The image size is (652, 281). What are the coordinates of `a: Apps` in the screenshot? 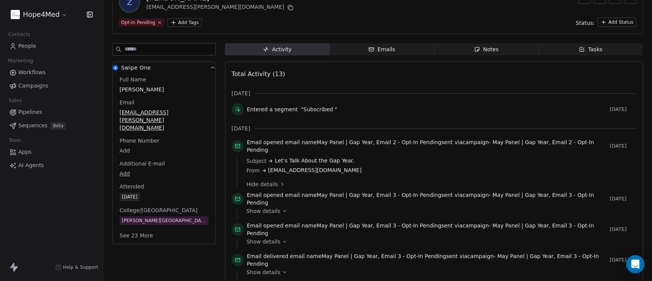 It's located at (51, 152).